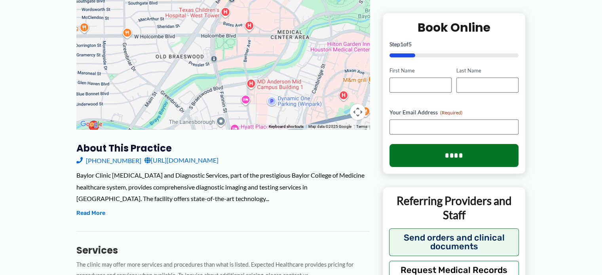  I want to click on span: (Required), so click(451, 112).